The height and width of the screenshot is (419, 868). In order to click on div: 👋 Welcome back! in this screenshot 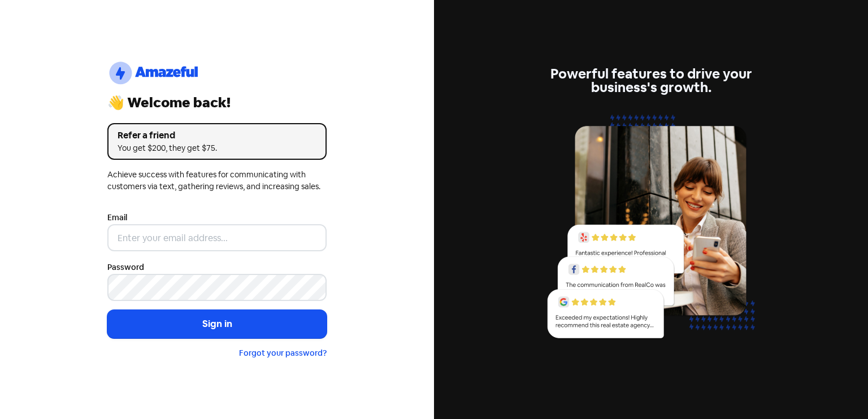, I will do `click(217, 103)`.